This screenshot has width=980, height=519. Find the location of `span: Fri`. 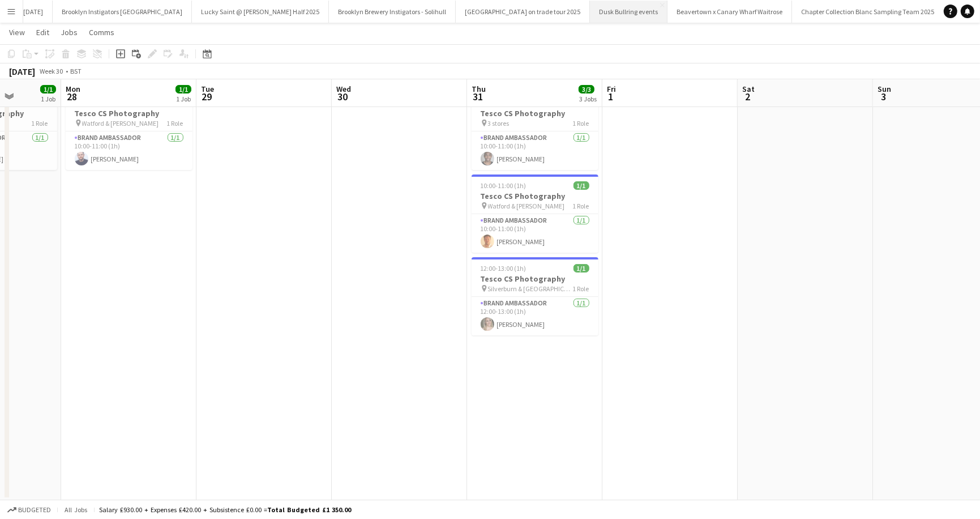

span: Fri is located at coordinates (611, 89).